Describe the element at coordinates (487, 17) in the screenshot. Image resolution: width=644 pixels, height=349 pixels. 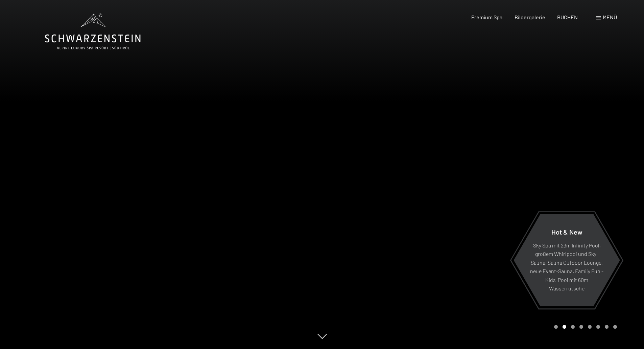
I see `span: Premium Spa` at that location.